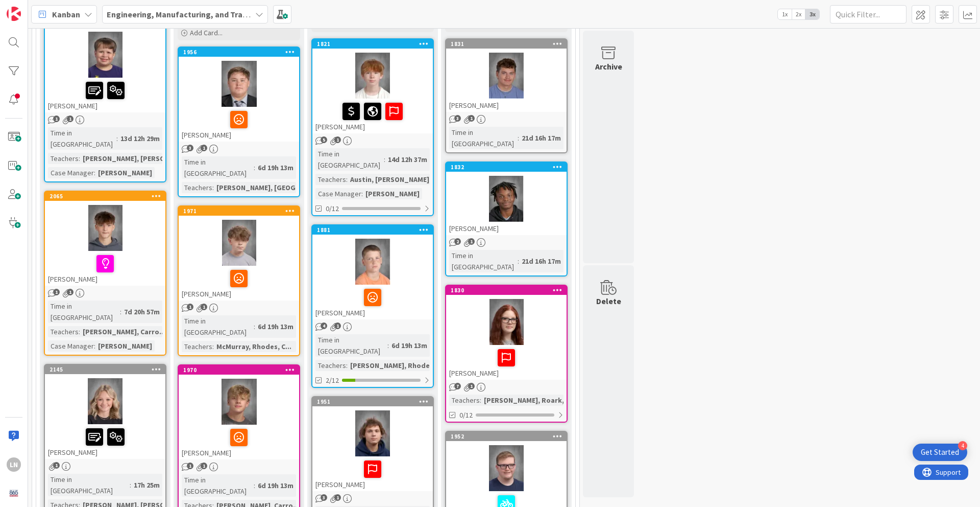  Describe the element at coordinates (868, 14) in the screenshot. I see `input: Quick Filter...` at that location.